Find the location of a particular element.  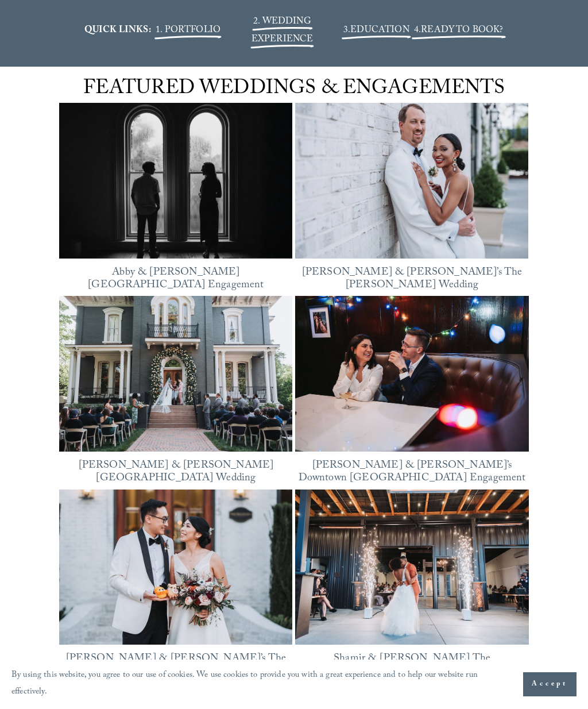

span: 3. is located at coordinates (376, 31).